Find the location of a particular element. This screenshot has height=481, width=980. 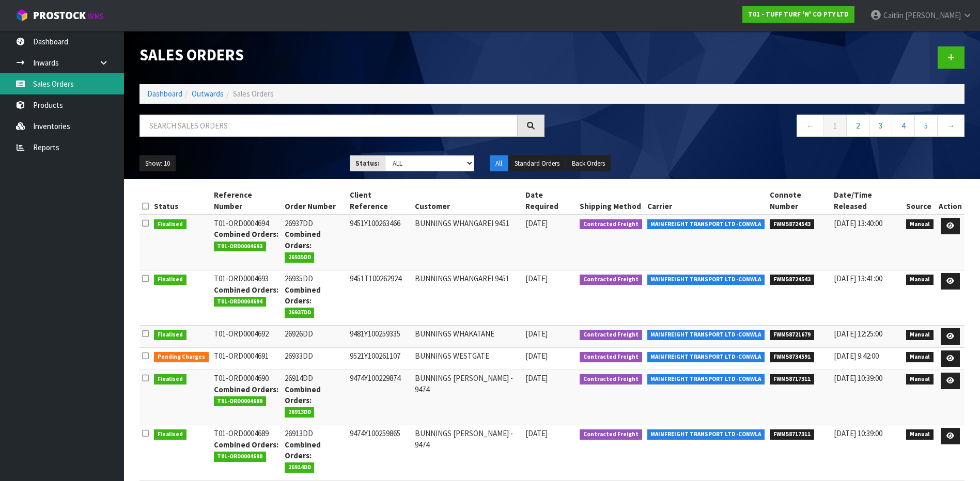

span: T01-ORD0004690 is located at coordinates (240, 457).